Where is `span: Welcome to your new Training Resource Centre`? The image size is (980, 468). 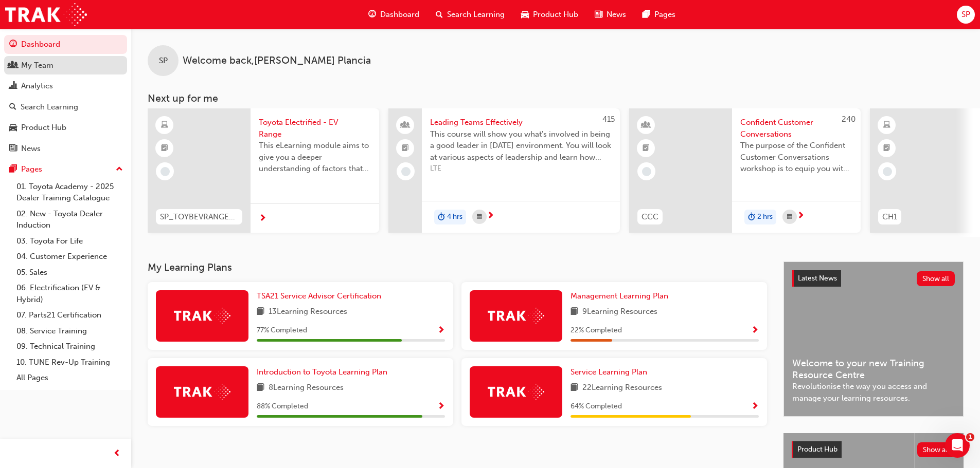
span: Welcome to your new Training Resource Centre is located at coordinates (873, 369).